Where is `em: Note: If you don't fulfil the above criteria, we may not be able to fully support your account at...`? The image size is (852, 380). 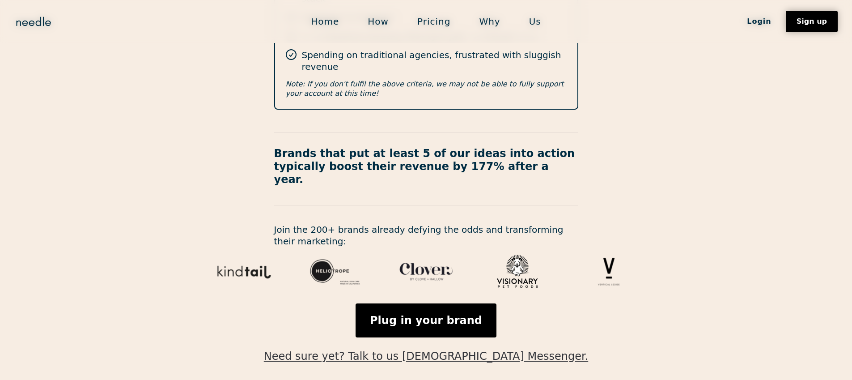 em: Note: If you don't fulfil the above criteria, we may not be able to fully support your account at... is located at coordinates (425, 89).